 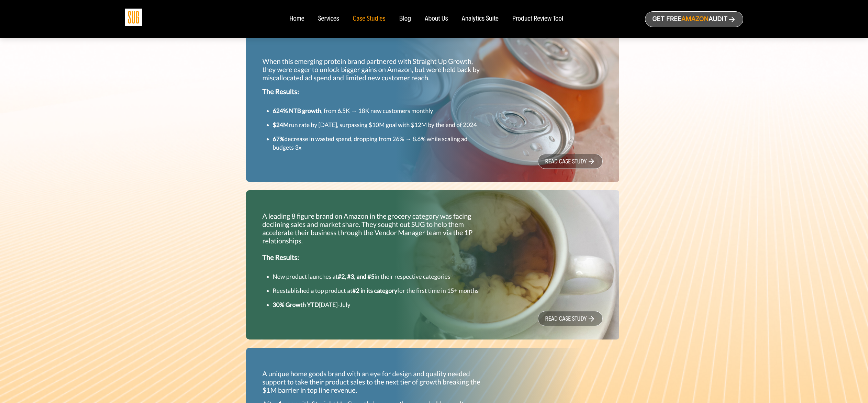 I want to click on small: New product launches at in their respective categories, so click(x=362, y=276).